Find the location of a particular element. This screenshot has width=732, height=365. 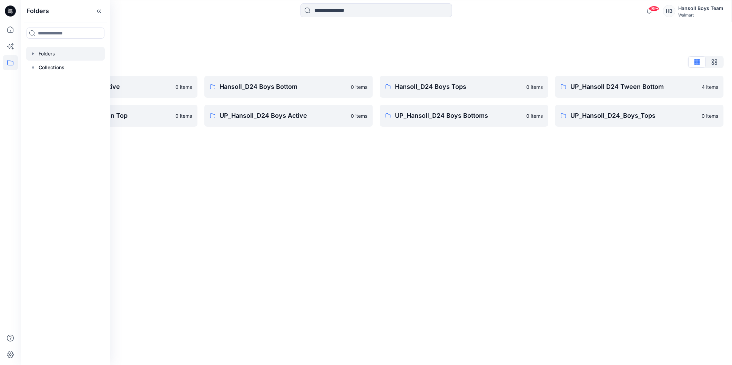

p: Hansoll_D24 Boys Tops is located at coordinates (458, 87).